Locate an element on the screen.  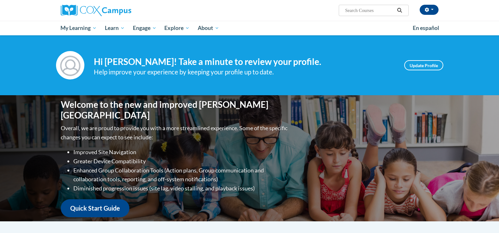
li: Greater Device Compatibility is located at coordinates (181, 161).